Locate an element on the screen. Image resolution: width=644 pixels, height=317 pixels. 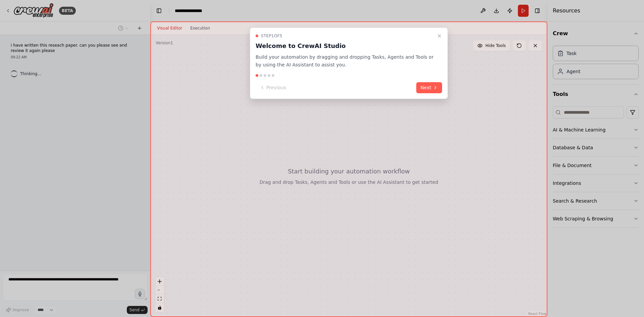
p: Build your automation by dragging and dropping Tasks, Agents and Tools or by using the AI Assista... is located at coordinates (344, 61).